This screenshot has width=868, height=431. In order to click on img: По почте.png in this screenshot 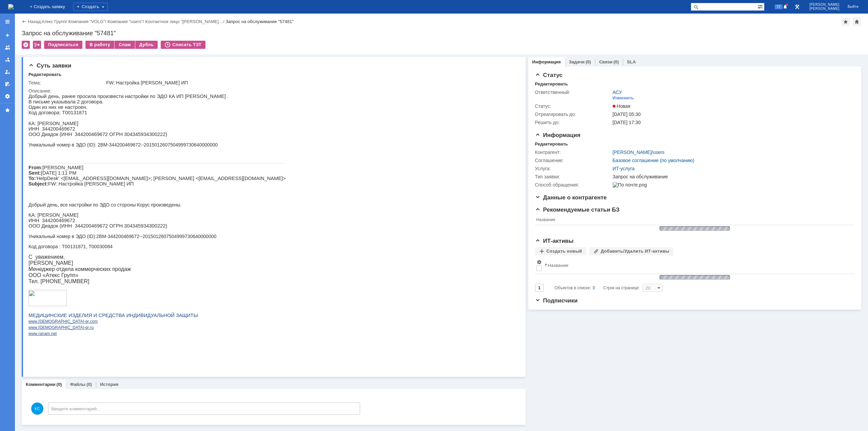, I will do `click(630, 185)`.